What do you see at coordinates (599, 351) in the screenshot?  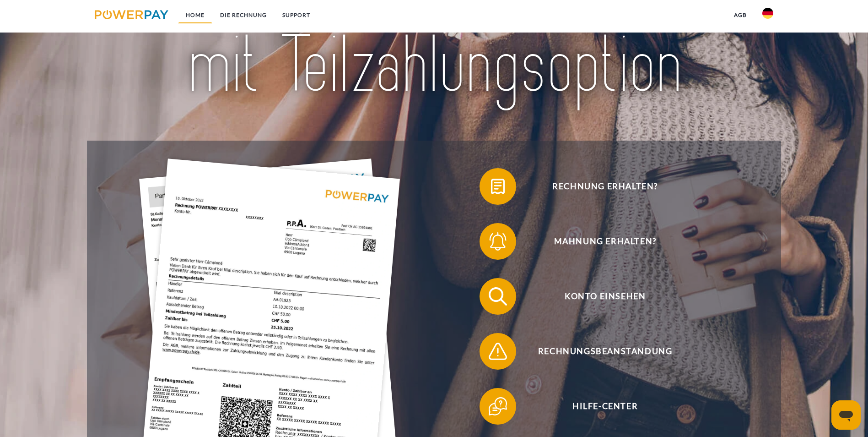 I see `button: Rechnungsbeanstandung` at bounding box center [599, 351].